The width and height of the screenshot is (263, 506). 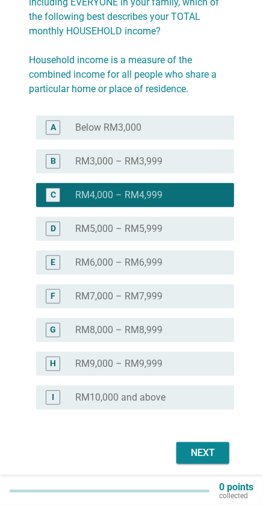 I want to click on label: RM10,000 and above, so click(x=121, y=398).